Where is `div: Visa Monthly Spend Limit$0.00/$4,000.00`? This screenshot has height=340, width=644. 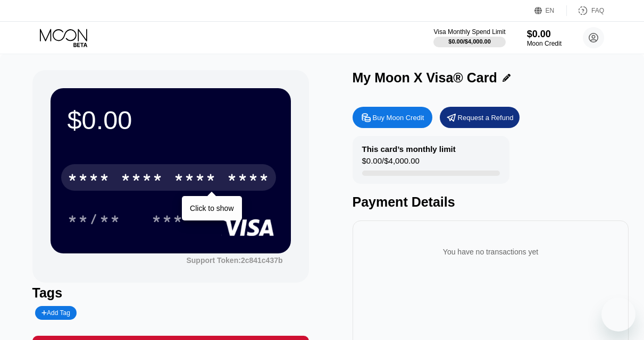 div: Visa Monthly Spend Limit$0.00/$4,000.00 is located at coordinates (469, 38).